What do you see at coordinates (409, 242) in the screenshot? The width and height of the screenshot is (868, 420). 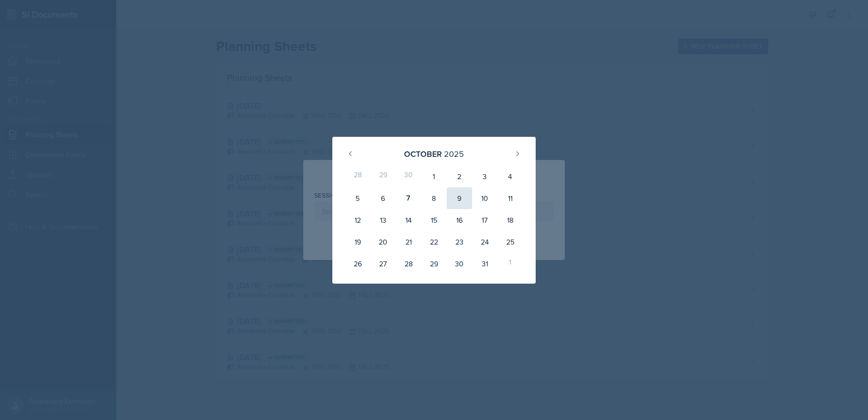 I see `div: 21` at bounding box center [409, 242].